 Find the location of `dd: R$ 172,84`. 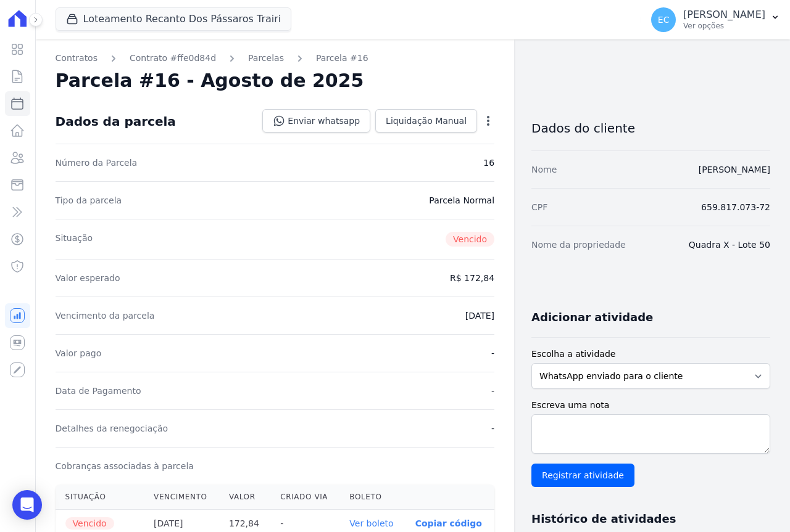

dd: R$ 172,84 is located at coordinates (472, 279).